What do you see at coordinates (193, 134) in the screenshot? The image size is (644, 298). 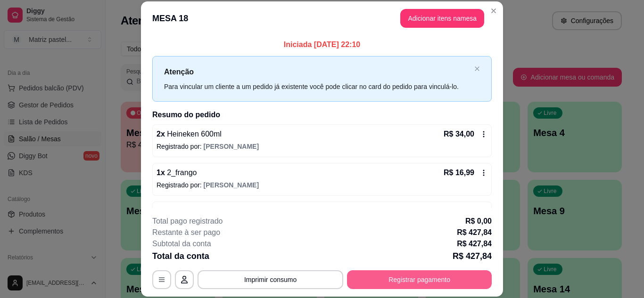 I see `span: Heineken 600ml` at bounding box center [193, 134].